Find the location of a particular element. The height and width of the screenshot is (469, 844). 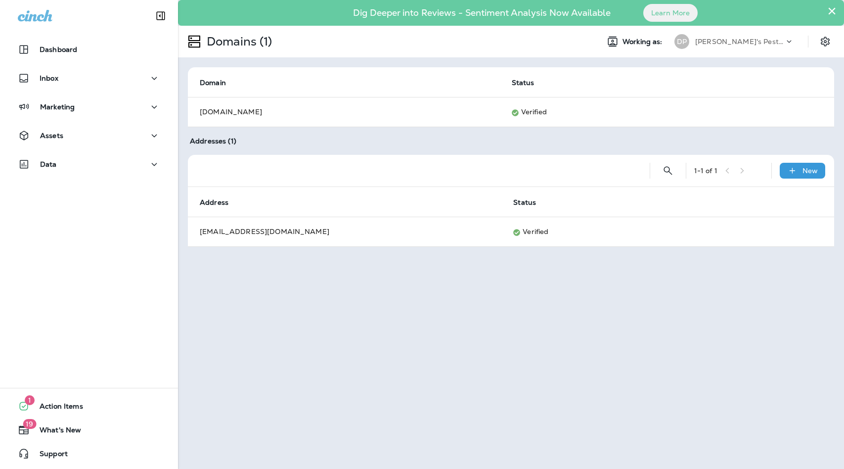

button: Inbox is located at coordinates (89, 78).